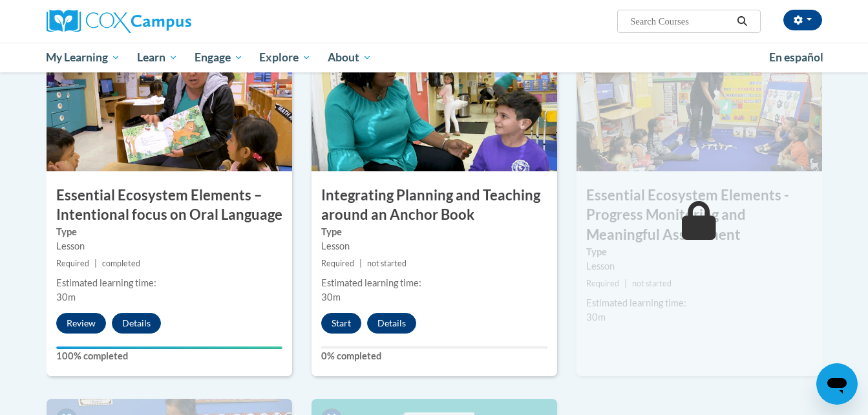 This screenshot has height=415, width=868. What do you see at coordinates (341, 323) in the screenshot?
I see `button: Start` at bounding box center [341, 323].